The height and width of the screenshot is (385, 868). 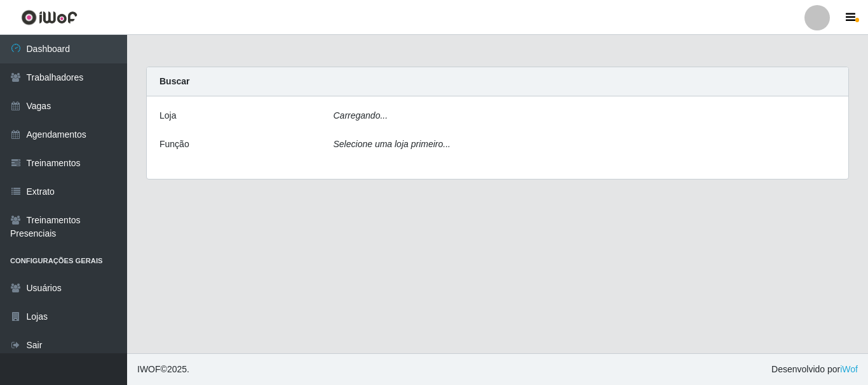 What do you see at coordinates (392, 144) in the screenshot?
I see `i: Selecione uma loja primeiro...` at bounding box center [392, 144].